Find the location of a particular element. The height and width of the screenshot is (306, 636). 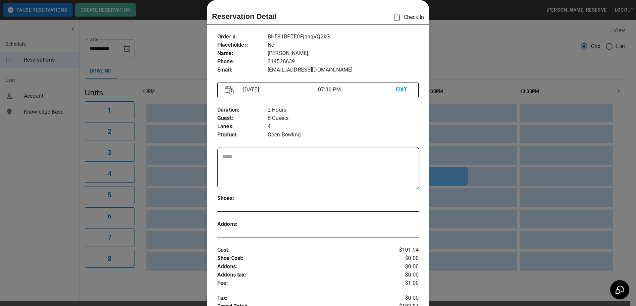

p: No is located at coordinates (343, 45).